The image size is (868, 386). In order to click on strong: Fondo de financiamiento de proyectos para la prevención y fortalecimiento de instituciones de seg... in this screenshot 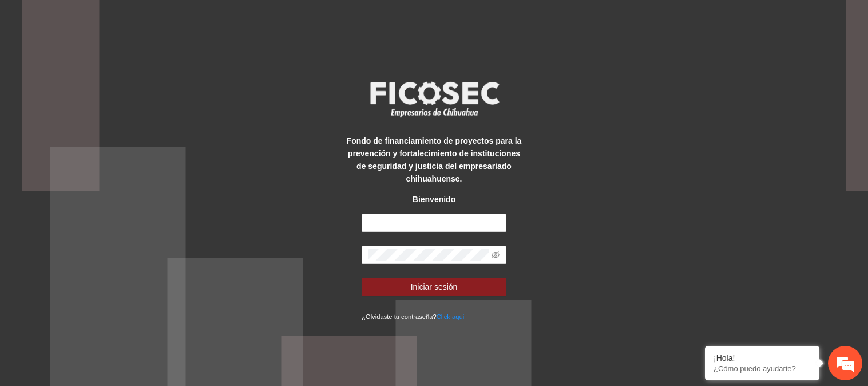, I will do `click(434, 160)`.